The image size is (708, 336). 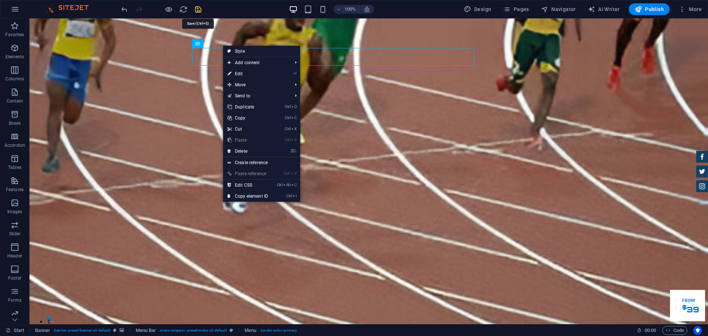 I want to click on span: Publish, so click(x=649, y=9).